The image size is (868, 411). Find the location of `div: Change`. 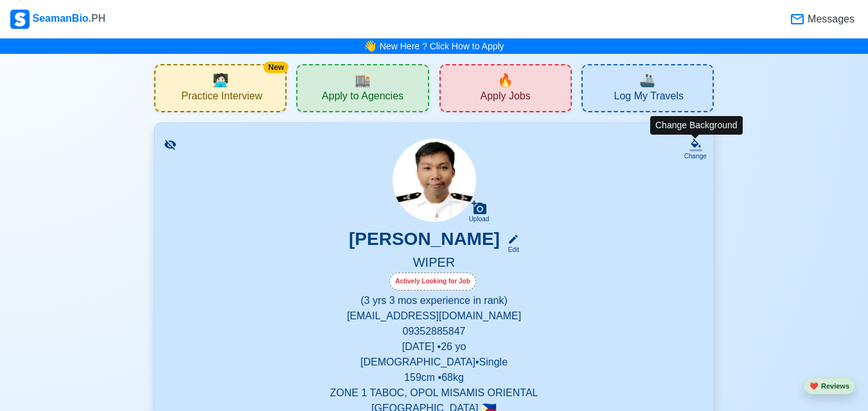

div: Change is located at coordinates (695, 156).